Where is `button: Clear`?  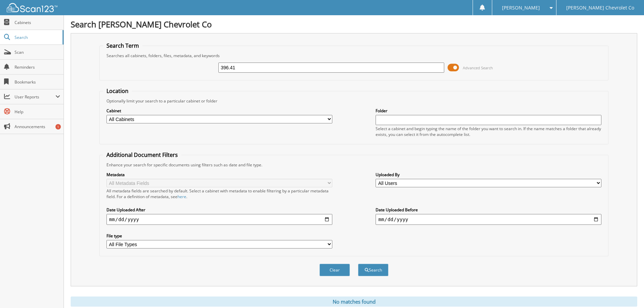
button: Clear is located at coordinates (335, 270).